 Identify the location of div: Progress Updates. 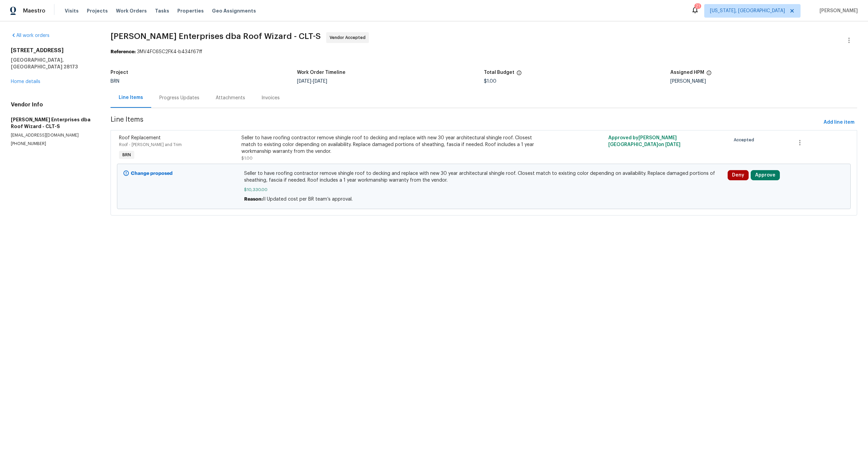
(180, 98).